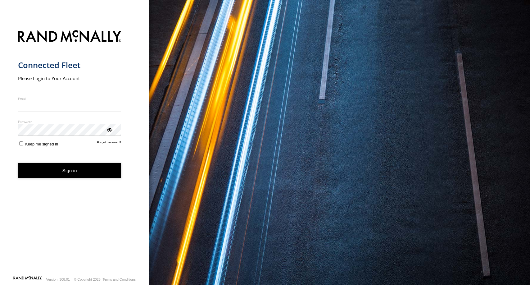 This screenshot has width=530, height=285. Describe the element at coordinates (69, 78) in the screenshot. I see `h2: Please Login to Your Account` at that location.